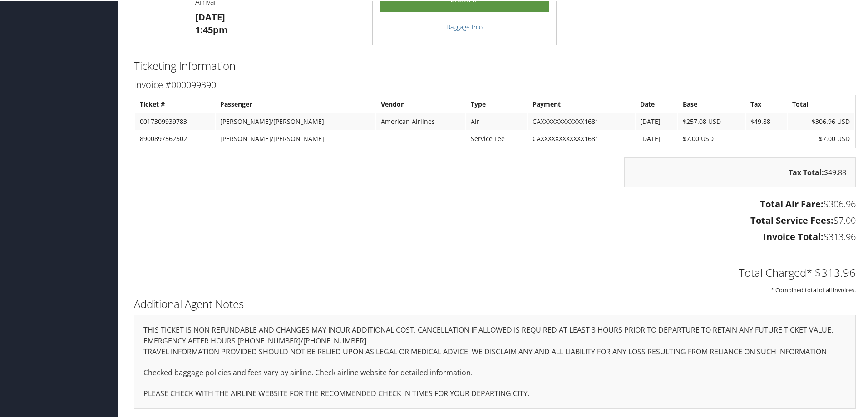 The width and height of the screenshot is (868, 417). What do you see at coordinates (766, 120) in the screenshot?
I see `td: $49.88` at bounding box center [766, 120].